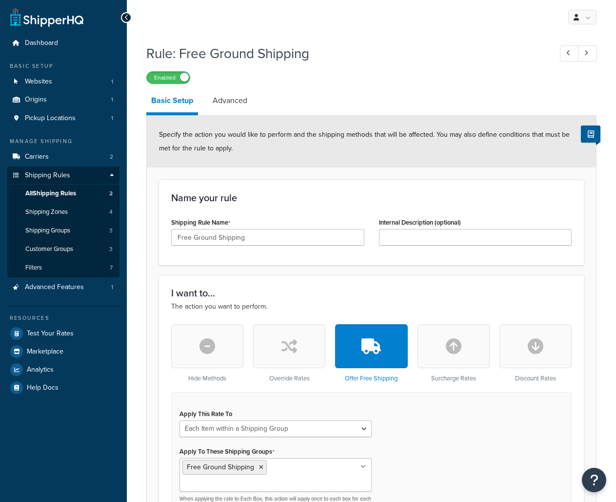  I want to click on a: Shipping Zones4, so click(63, 212).